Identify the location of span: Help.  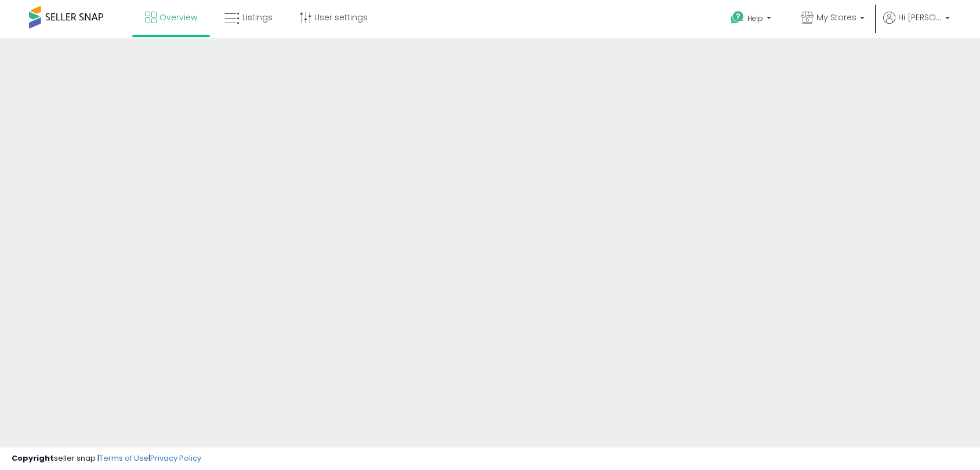
(755, 18).